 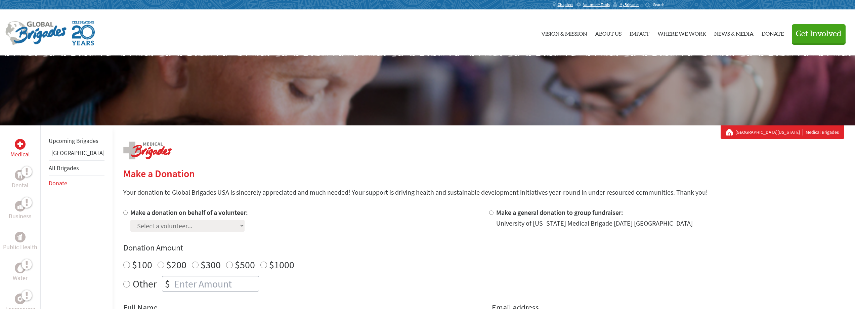 I want to click on div: Business, so click(x=20, y=206).